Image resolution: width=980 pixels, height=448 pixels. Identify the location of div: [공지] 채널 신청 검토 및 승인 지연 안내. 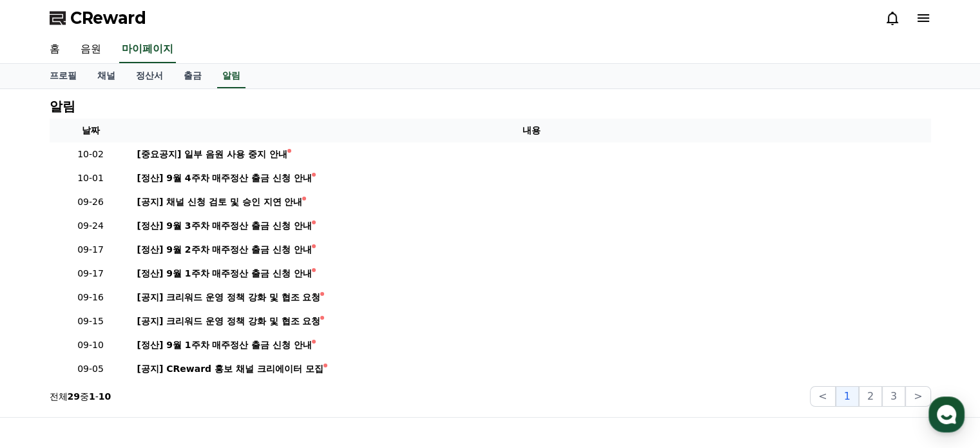
(219, 202).